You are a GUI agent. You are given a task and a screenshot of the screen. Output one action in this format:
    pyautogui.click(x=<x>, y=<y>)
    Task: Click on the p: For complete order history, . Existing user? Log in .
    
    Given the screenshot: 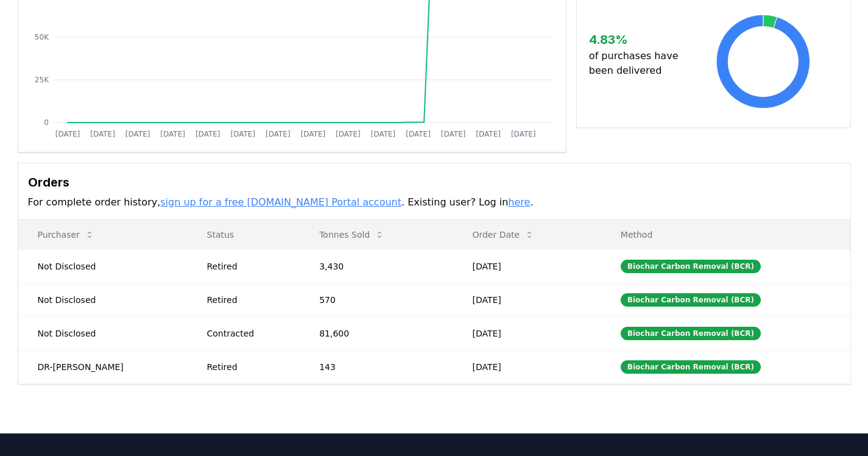 What is the action you would take?
    pyautogui.click(x=434, y=202)
    